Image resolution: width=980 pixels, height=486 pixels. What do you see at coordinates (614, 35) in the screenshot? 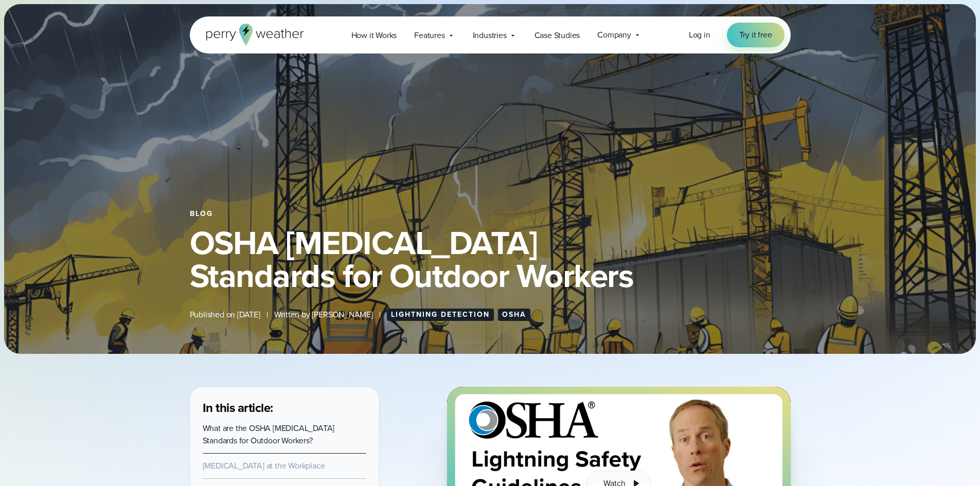
I see `span: Company` at bounding box center [614, 35].